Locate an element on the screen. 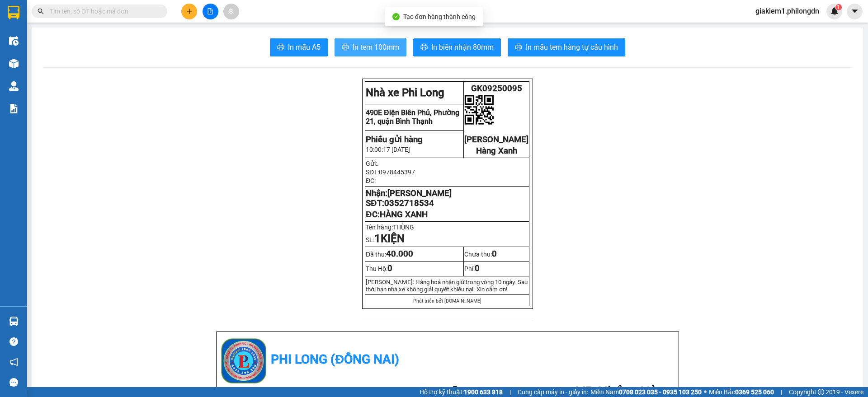 The width and height of the screenshot is (868, 397). span: SĐT: is located at coordinates (390, 172).